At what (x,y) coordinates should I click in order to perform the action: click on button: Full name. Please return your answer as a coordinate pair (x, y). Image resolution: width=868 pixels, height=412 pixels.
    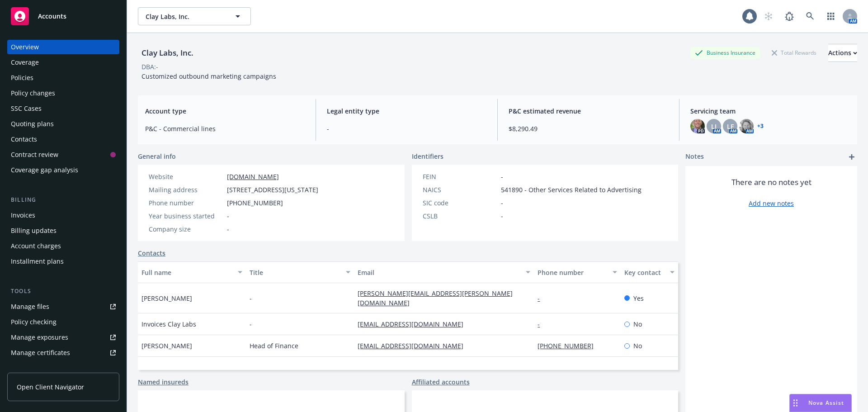
    Looking at the image, I should click on (192, 272).